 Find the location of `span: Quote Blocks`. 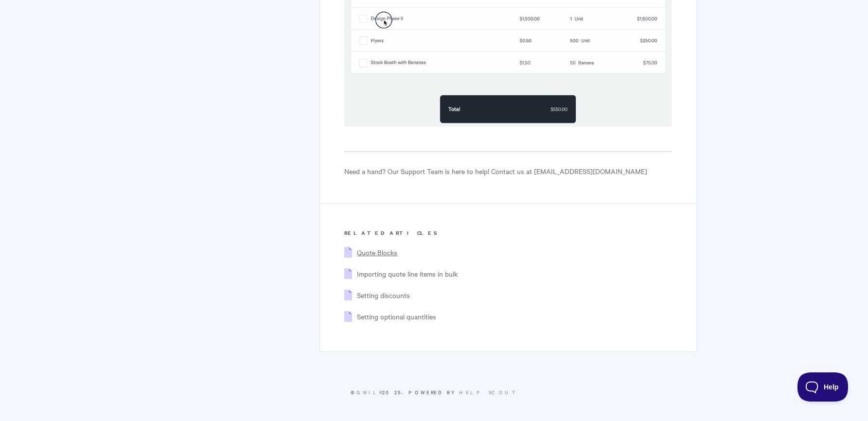

span: Quote Blocks is located at coordinates (377, 252).